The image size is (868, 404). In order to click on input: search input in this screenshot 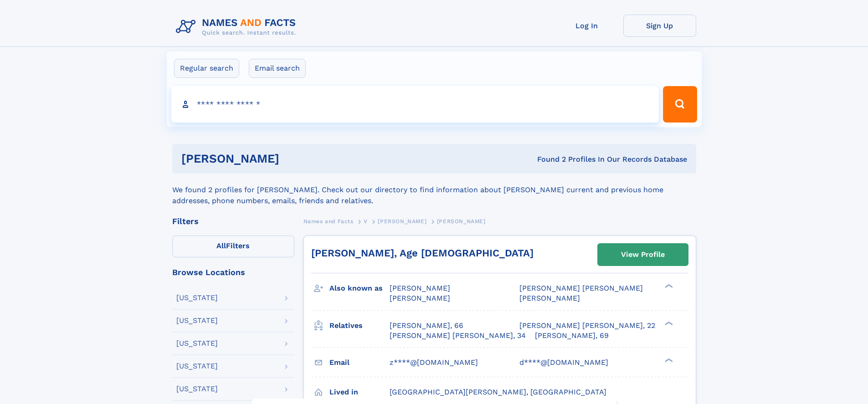, I will do `click(415, 105)`.